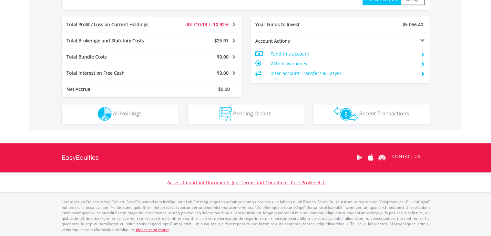 The image size is (491, 236). I want to click on div: Total Profit / Loss on Current Holdings, so click(114, 25).